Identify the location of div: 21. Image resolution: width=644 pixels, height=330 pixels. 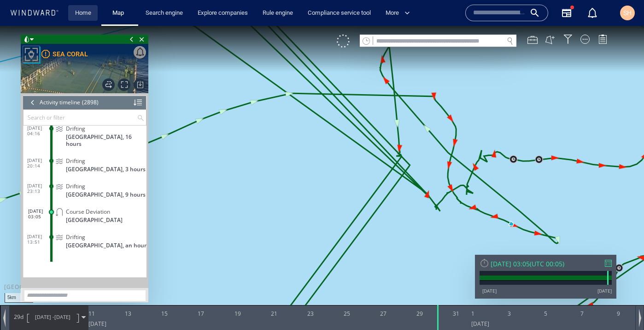
(274, 287).